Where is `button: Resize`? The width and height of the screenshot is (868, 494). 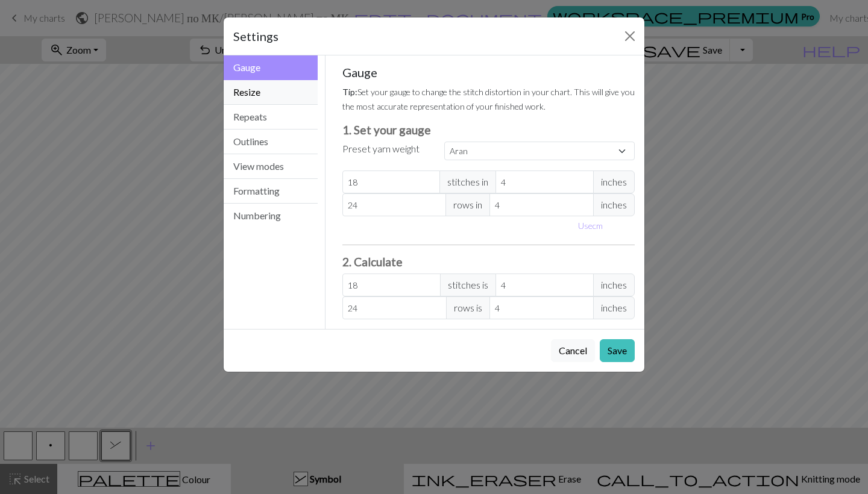
button: Resize is located at coordinates (271, 92).